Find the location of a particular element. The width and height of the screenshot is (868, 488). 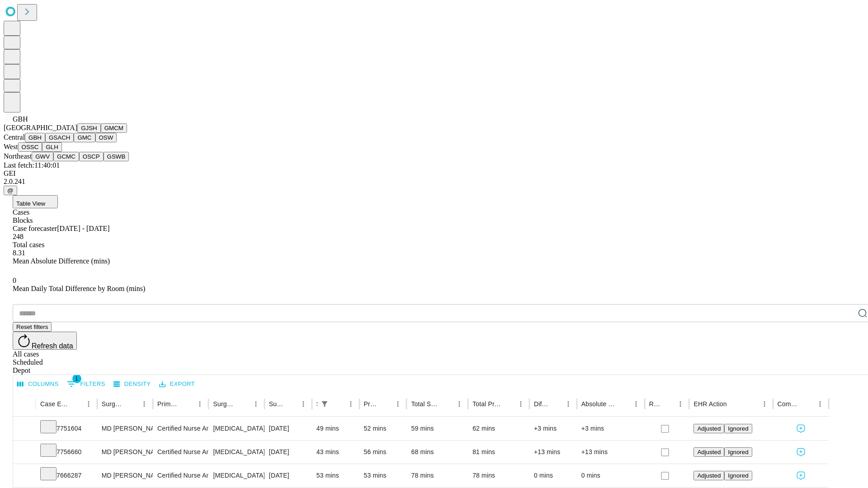

div: Absolute Difference is located at coordinates (599, 404).